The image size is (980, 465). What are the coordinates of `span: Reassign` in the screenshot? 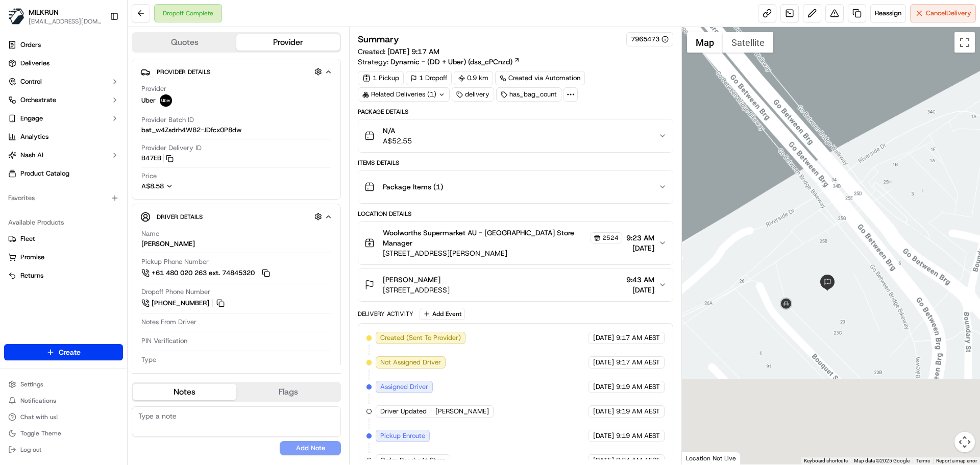 It's located at (888, 13).